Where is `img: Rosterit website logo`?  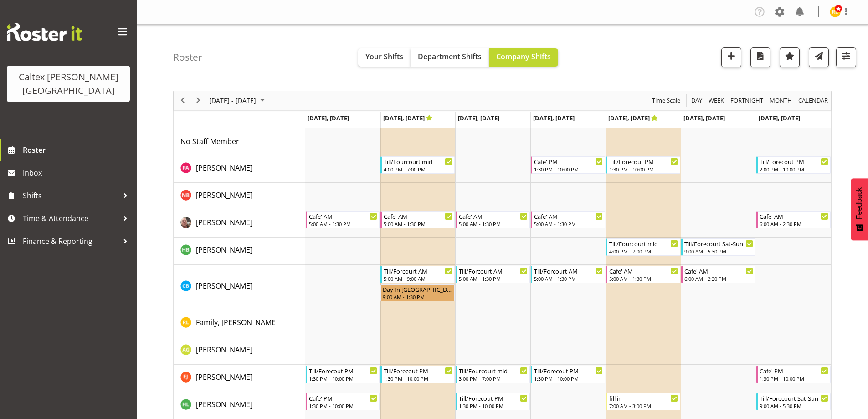 img: Rosterit website logo is located at coordinates (44, 32).